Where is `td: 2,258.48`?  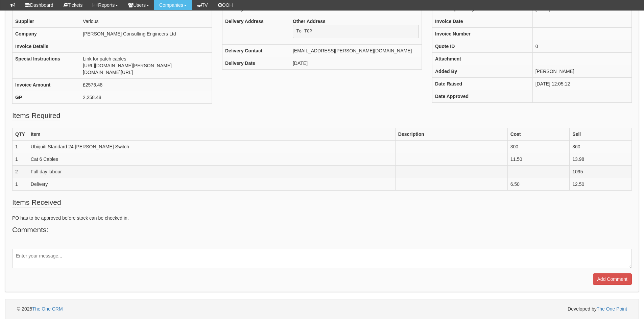 td: 2,258.48 is located at coordinates (146, 97).